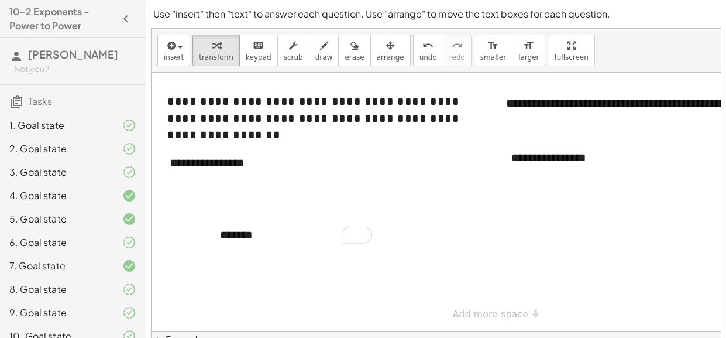 The image size is (726, 338). I want to click on span: transform, so click(216, 57).